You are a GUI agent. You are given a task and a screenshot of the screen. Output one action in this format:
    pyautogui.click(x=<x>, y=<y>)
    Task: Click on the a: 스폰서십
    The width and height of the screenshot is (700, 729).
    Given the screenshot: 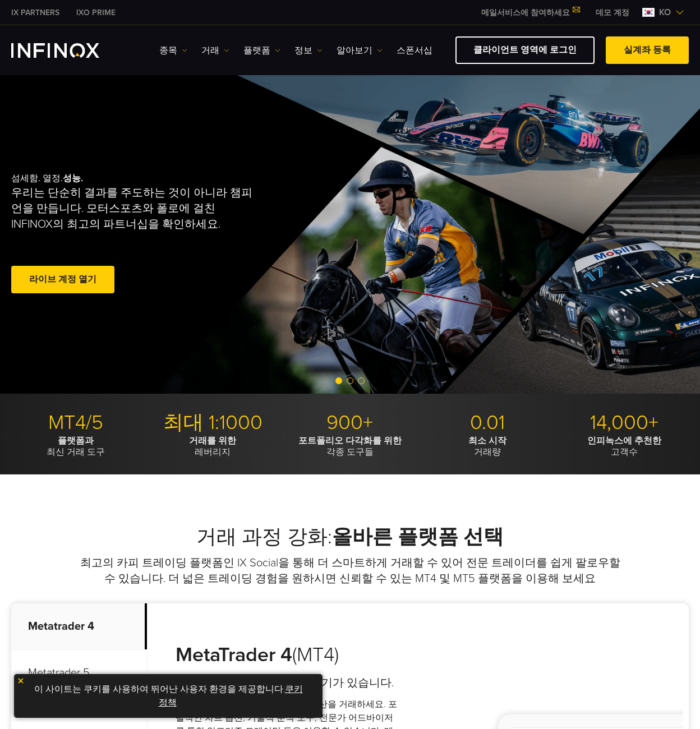 What is the action you would take?
    pyautogui.click(x=414, y=50)
    